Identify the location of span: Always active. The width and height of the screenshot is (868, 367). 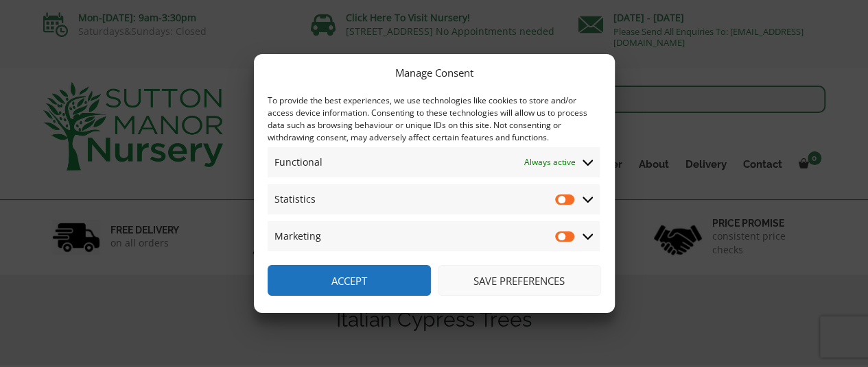
(549, 162).